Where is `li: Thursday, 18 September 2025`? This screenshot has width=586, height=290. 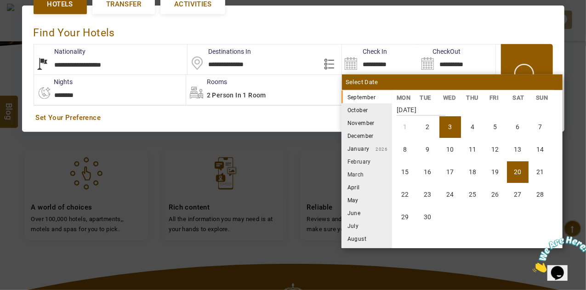 li: Thursday, 18 September 2025 is located at coordinates (473, 172).